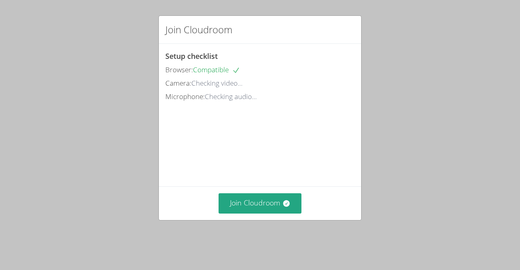 The height and width of the screenshot is (270, 520). What do you see at coordinates (199, 30) in the screenshot?
I see `h2: Join Cloudroom` at bounding box center [199, 30].